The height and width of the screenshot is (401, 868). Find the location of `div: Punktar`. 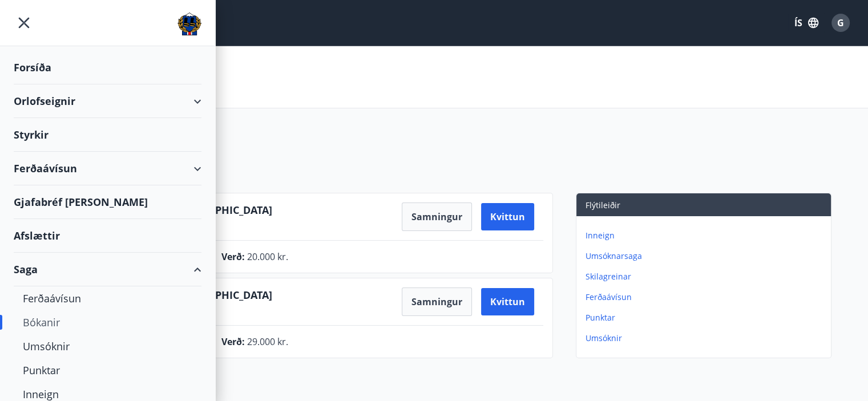

div: Punktar is located at coordinates (107, 370).